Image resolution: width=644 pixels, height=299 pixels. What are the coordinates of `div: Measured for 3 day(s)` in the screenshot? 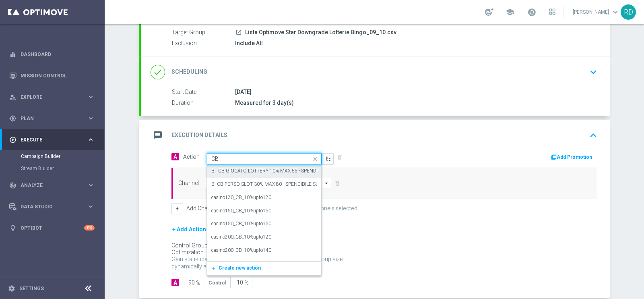 It's located at (415, 103).